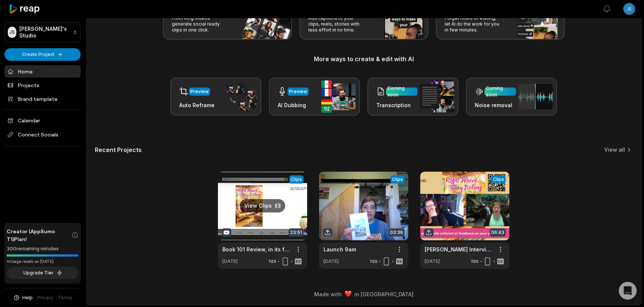  Describe the element at coordinates (43, 55) in the screenshot. I see `button: Create Project` at that location.